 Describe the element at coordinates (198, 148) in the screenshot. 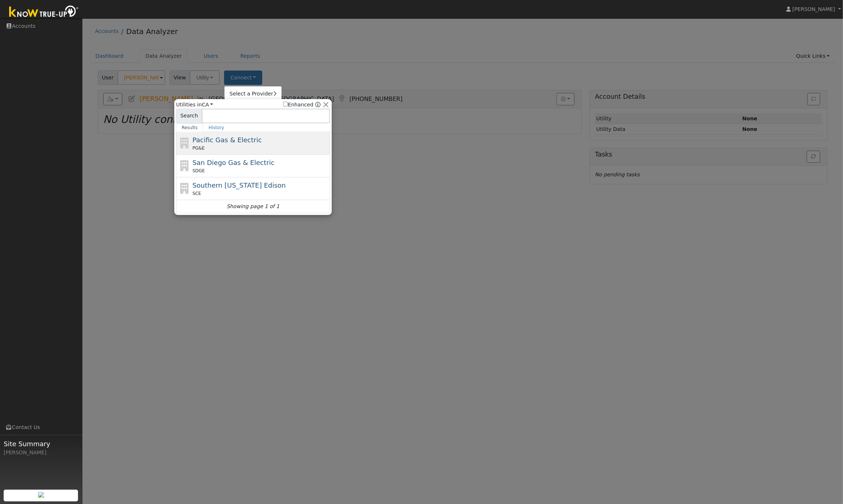

I see `span: PG&E` at that location.